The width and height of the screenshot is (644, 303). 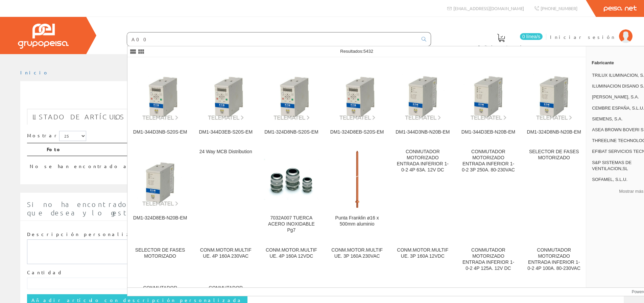 What do you see at coordinates (357, 254) in the screenshot?
I see `div: CONM.MOTOR.MULTIFUE. 3P 160A 230VAC` at bounding box center [357, 254].